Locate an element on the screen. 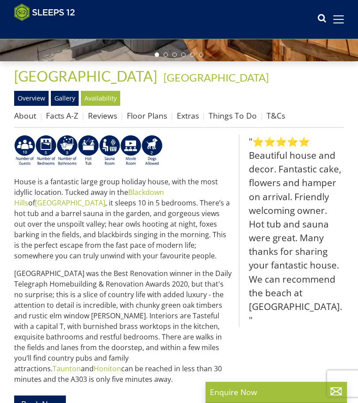 The height and width of the screenshot is (403, 358). img: AD_4nXfrQBKCd8QKV6EcyfQTuP1fSIvoqRgLuFFVx4a_hKg6kgxib-awBcnbgLhyNafgZ22QHnlTp2OLYUAOUHgyjOLKJ1AgJ... is located at coordinates (67, 151).